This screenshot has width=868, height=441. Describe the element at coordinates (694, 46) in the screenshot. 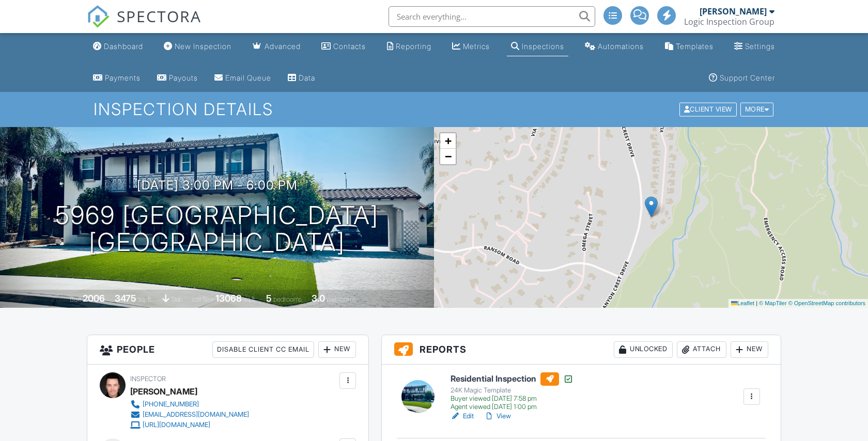

I see `div: Templates` at that location.